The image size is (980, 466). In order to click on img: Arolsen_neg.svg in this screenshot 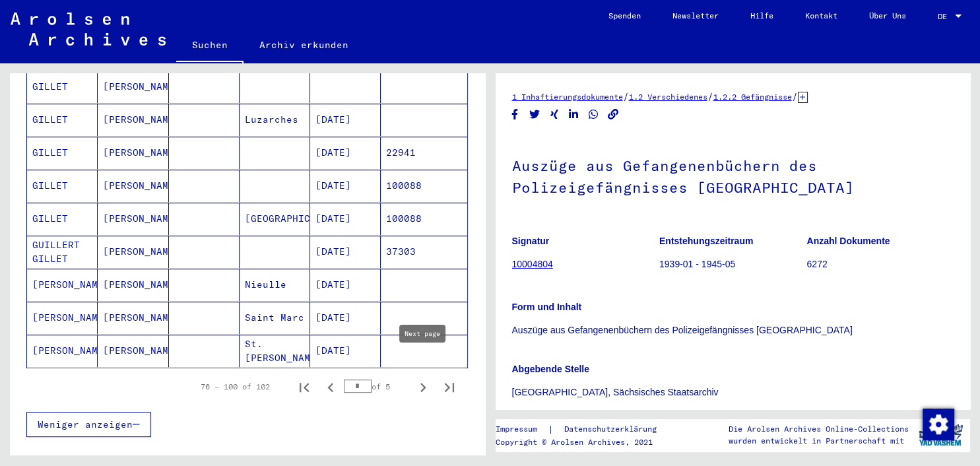, I will do `click(88, 29)`.